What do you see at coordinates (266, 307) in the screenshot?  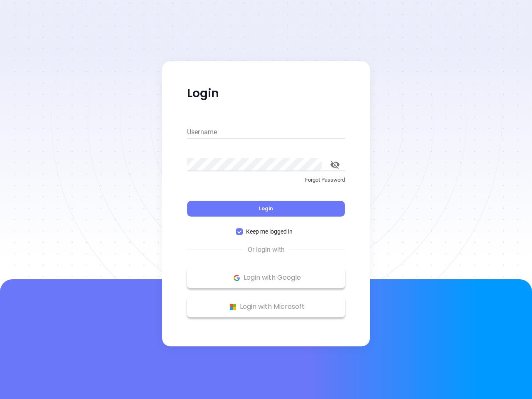 I see `button: Microsoft Logo Login with Microsoft` at bounding box center [266, 307].